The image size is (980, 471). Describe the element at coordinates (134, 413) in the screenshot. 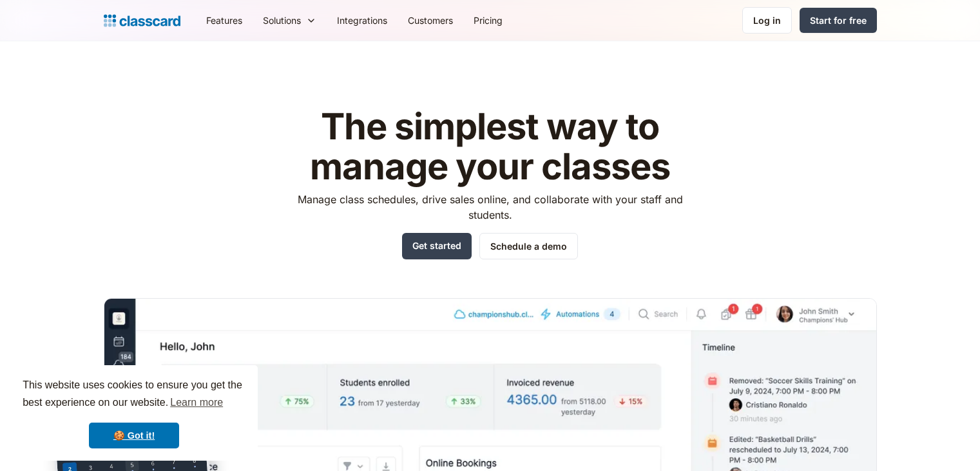

I see `div: cookieconsent` at that location.